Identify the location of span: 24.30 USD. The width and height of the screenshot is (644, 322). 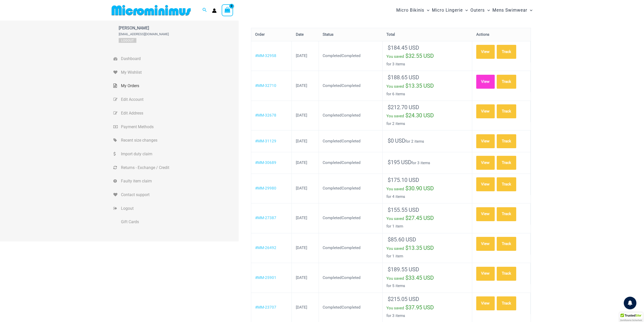
(420, 115).